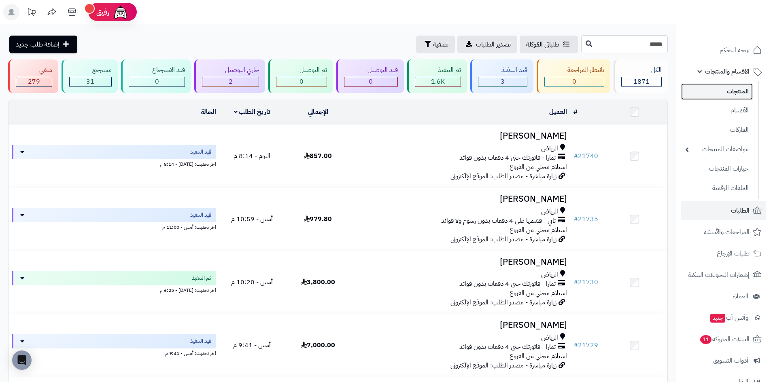 The width and height of the screenshot is (771, 382). I want to click on a: تم التنفيذ 1.6K, so click(437, 76).